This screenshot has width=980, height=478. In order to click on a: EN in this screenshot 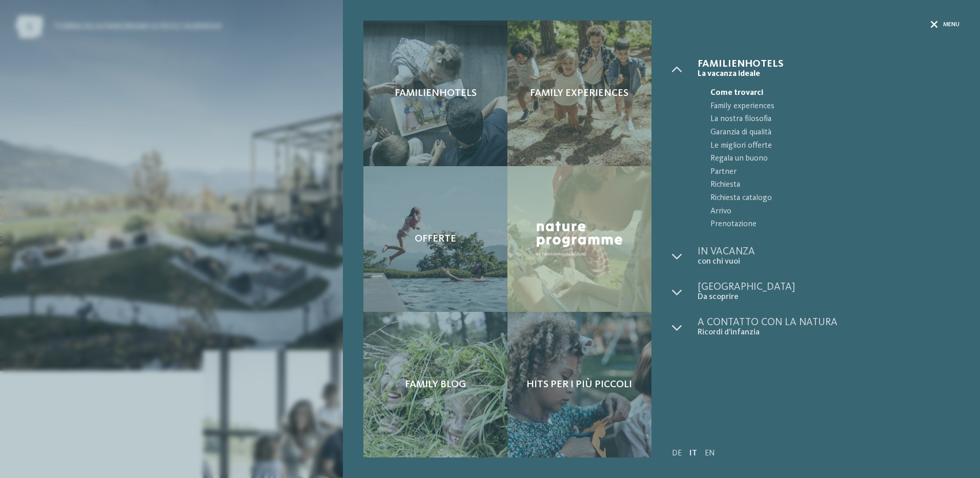, I will do `click(710, 453)`.